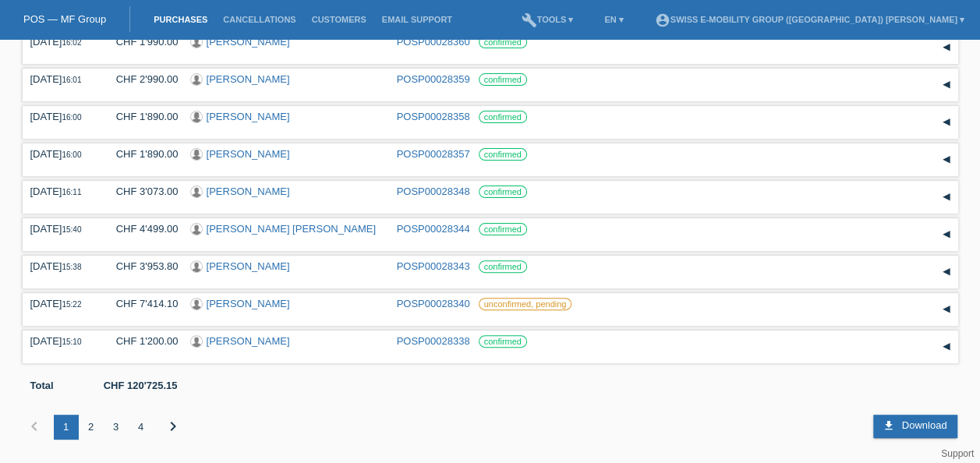  I want to click on i: chevron_left, so click(35, 427).